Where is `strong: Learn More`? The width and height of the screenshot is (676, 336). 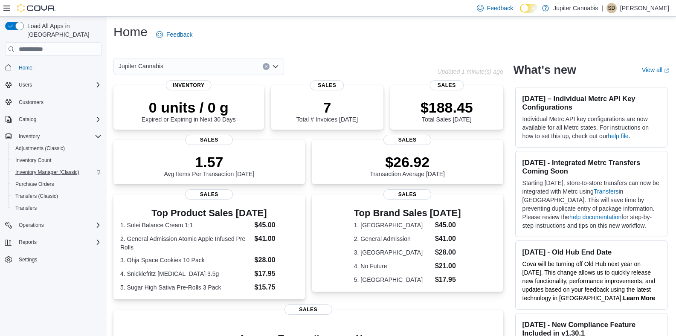
strong: Learn More is located at coordinates (639, 298).